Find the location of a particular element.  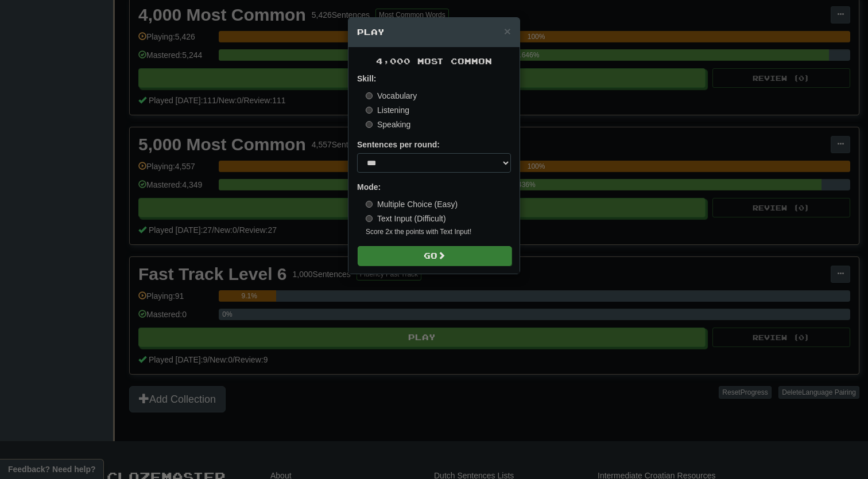

span: 4,000 Most Common is located at coordinates (434, 61).